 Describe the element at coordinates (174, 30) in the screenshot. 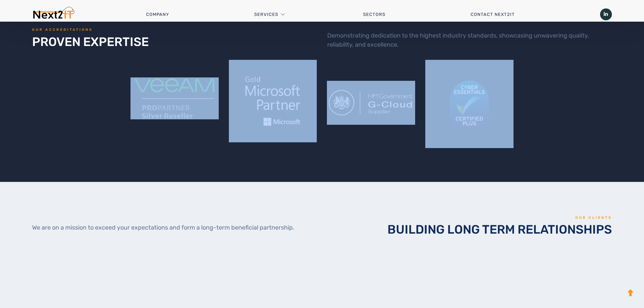

I see `h6: OUR ACCREDITATIONS` at that location.